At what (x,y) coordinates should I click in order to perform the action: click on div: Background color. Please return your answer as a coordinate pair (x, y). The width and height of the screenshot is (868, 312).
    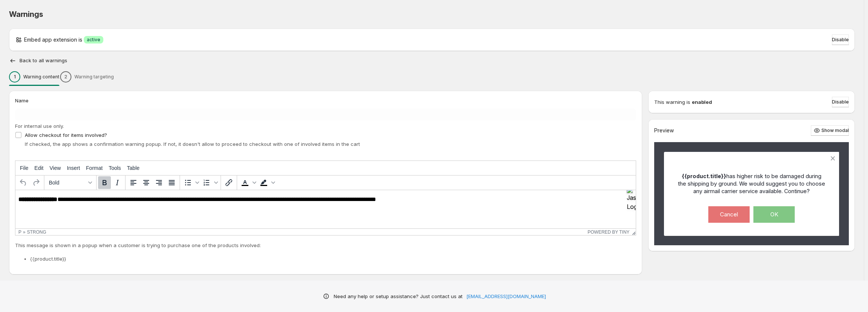
    Looking at the image, I should click on (267, 183).